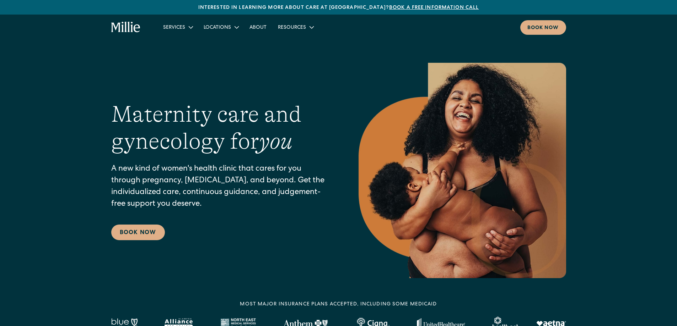  What do you see at coordinates (126, 27) in the screenshot?
I see `a: home` at bounding box center [126, 27].